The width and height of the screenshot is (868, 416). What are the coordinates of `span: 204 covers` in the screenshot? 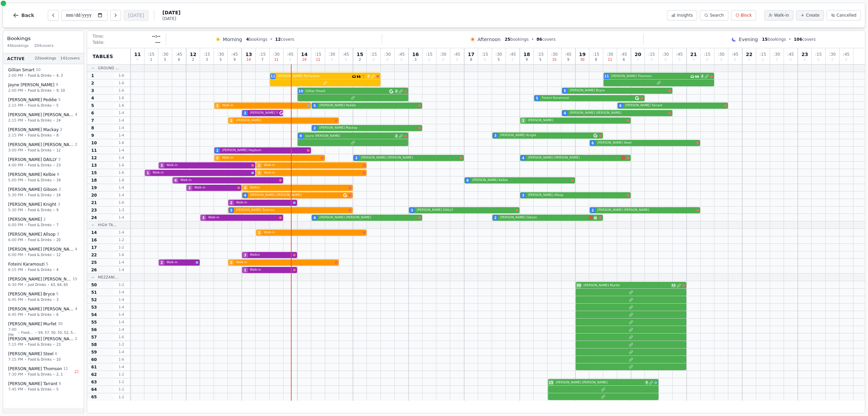 It's located at (44, 46).